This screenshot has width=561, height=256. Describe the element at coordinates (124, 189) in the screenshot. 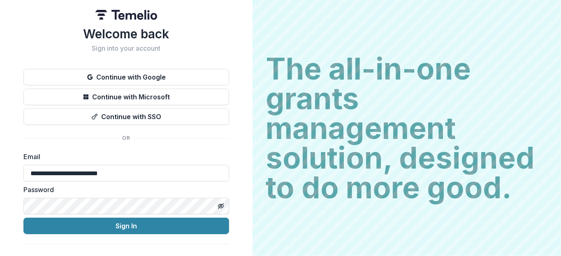

I see `label: Password` at that location.